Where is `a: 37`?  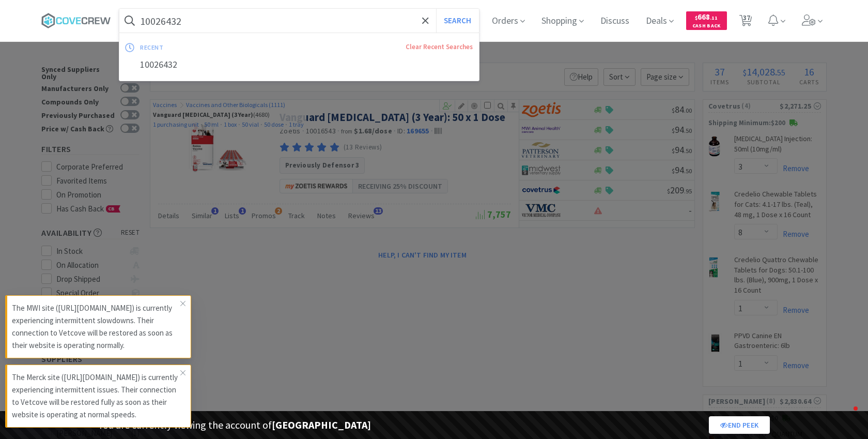
a: 37 is located at coordinates (745, 22).